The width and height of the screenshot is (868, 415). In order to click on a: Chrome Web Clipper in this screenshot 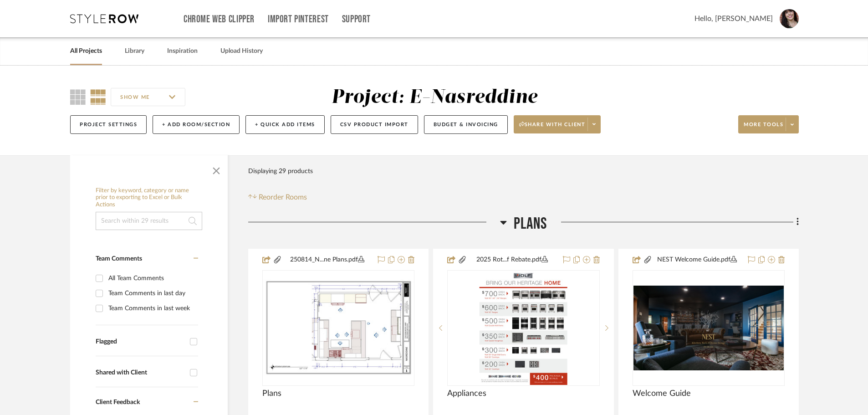, I will do `click(219, 19)`.